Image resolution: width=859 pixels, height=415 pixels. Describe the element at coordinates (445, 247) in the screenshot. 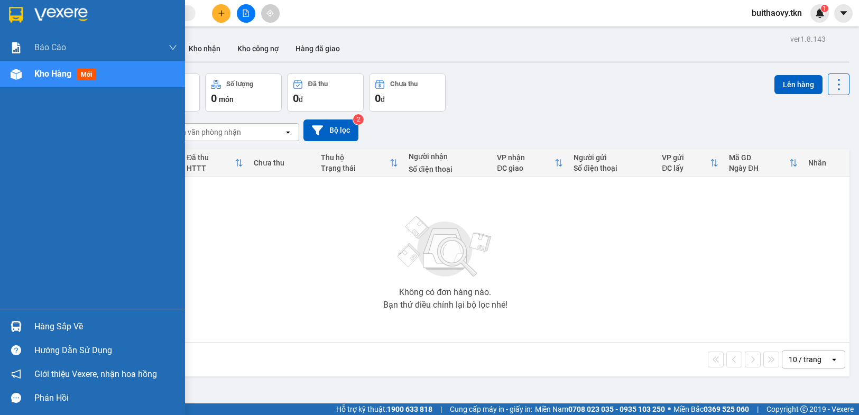

I see `img: svg+xml;base64,PHN2ZyBjbGFzcz0ibGlzdC1wbHVnX19zdmciIHhtbG5zPSJodHRwOi8vd3d3LnczLm9yZy8yMDAwL3N2Zy...` at that location.